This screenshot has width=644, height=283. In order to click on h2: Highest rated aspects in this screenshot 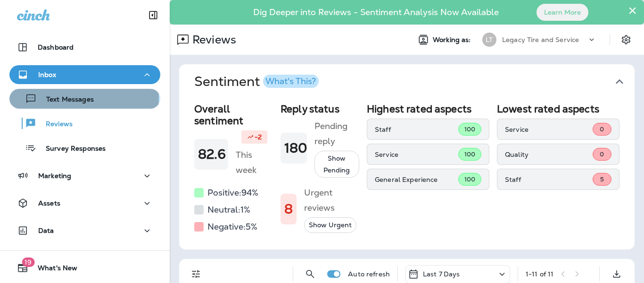, I will do `click(428, 108)`.